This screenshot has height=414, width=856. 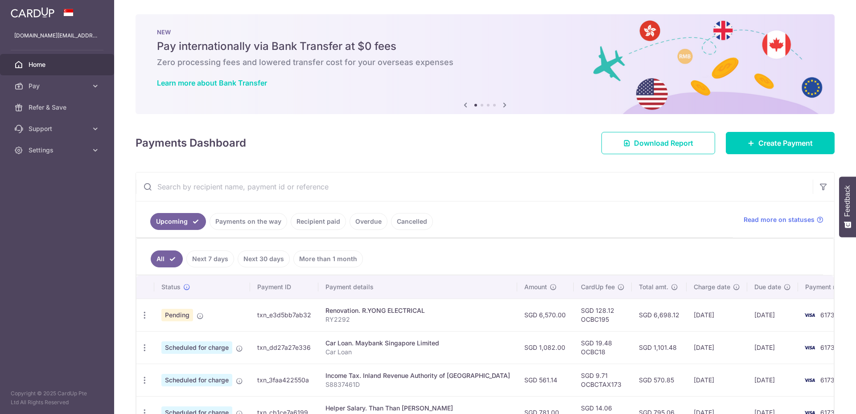 I want to click on input: Search by recipient name, payment id or reference, so click(x=474, y=187).